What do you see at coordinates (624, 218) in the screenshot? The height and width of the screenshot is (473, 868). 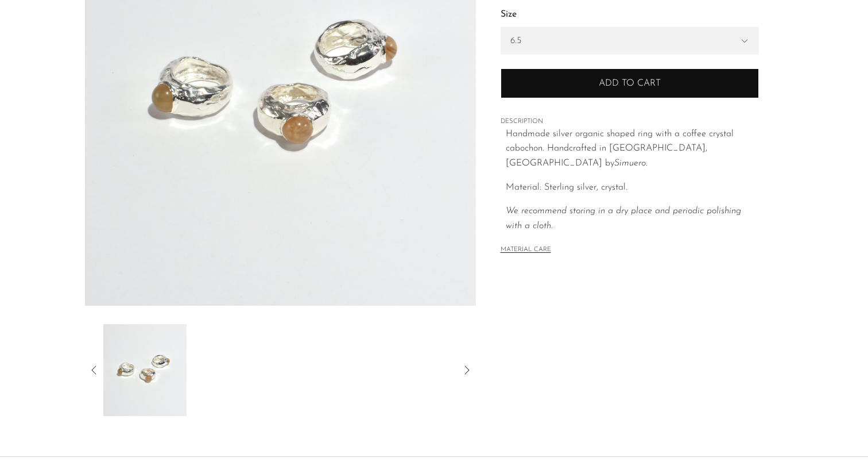 I see `i: We recommend storing in a dry place and periodic polishing with a cloth.` at bounding box center [624, 218].